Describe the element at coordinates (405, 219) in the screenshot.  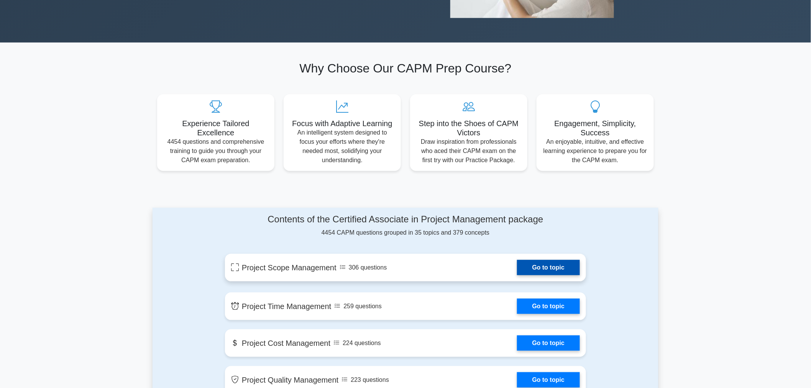
I see `h4: Contents of the Certified Associate in Project Management package` at that location.